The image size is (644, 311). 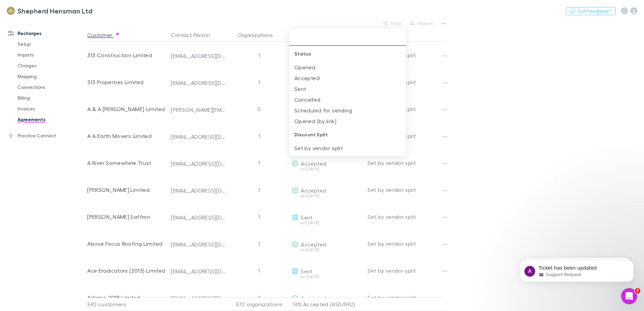 I want to click on div: Discount Split, so click(x=348, y=135).